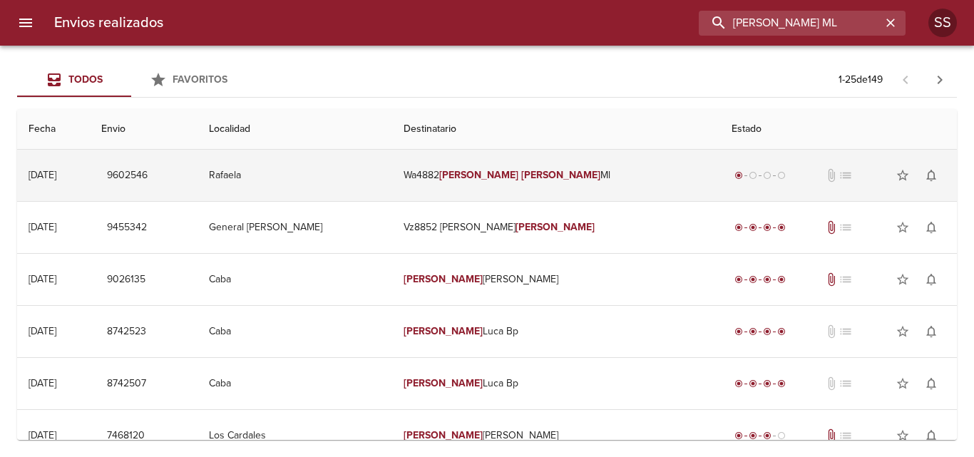  I want to click on h6: Envios realizados, so click(108, 23).